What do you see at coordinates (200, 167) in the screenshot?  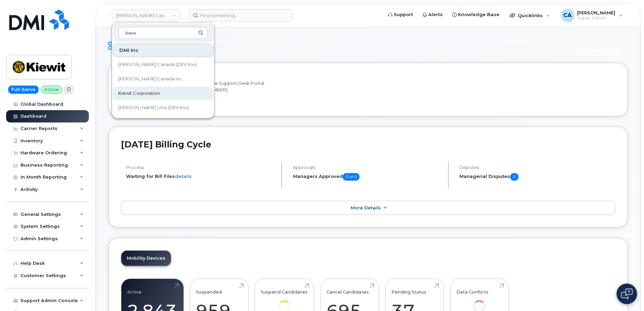 I see `h4: Process` at bounding box center [200, 167].